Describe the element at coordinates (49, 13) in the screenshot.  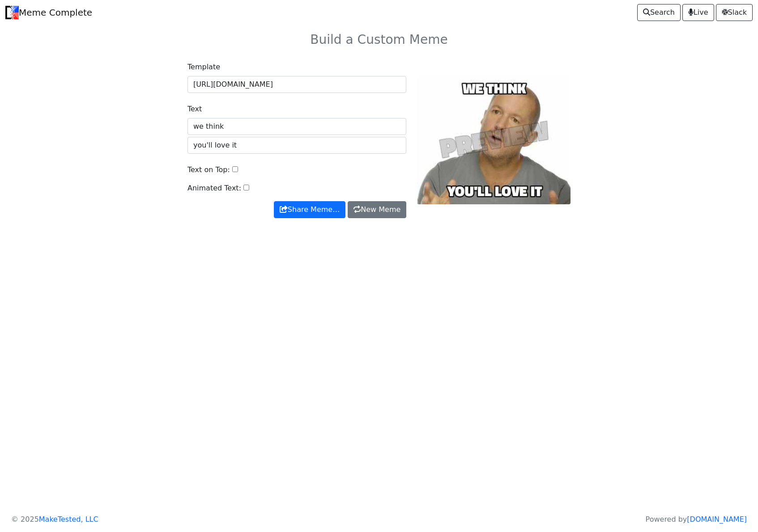
I see `a: Meme Complete` at that location.